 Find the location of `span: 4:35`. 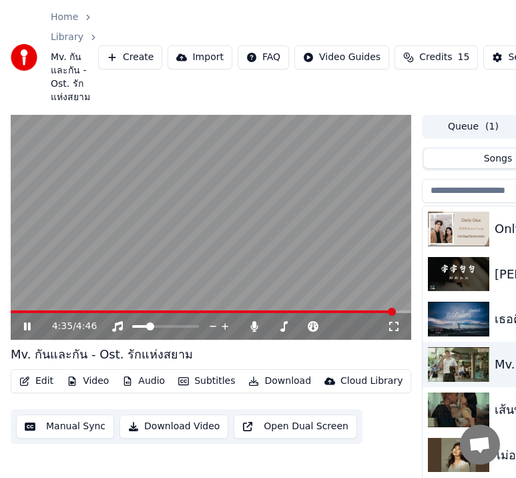

span: 4:35 is located at coordinates (62, 327).